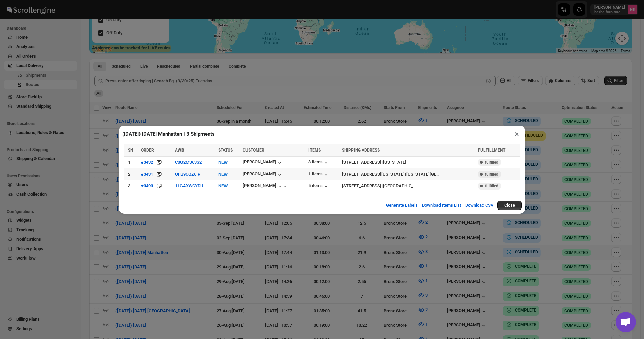 The width and height of the screenshot is (644, 339). I want to click on button: Generate Labels, so click(402, 205).